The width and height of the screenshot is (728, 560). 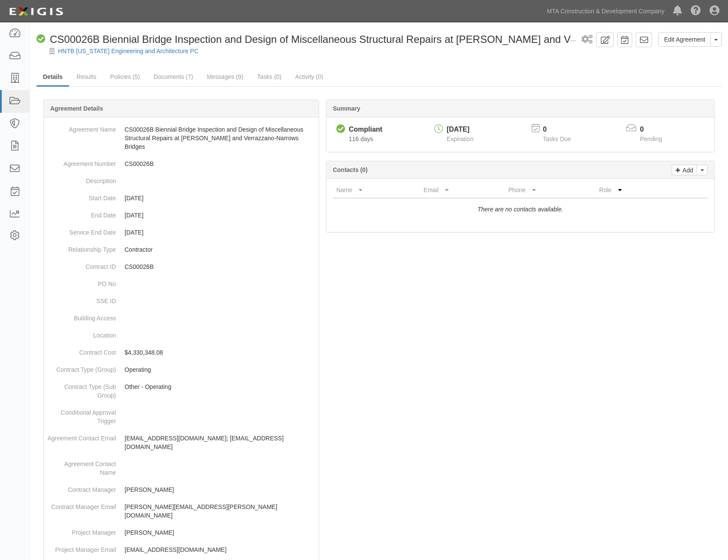 I want to click on dt: Agreement Contact Email, so click(x=82, y=436).